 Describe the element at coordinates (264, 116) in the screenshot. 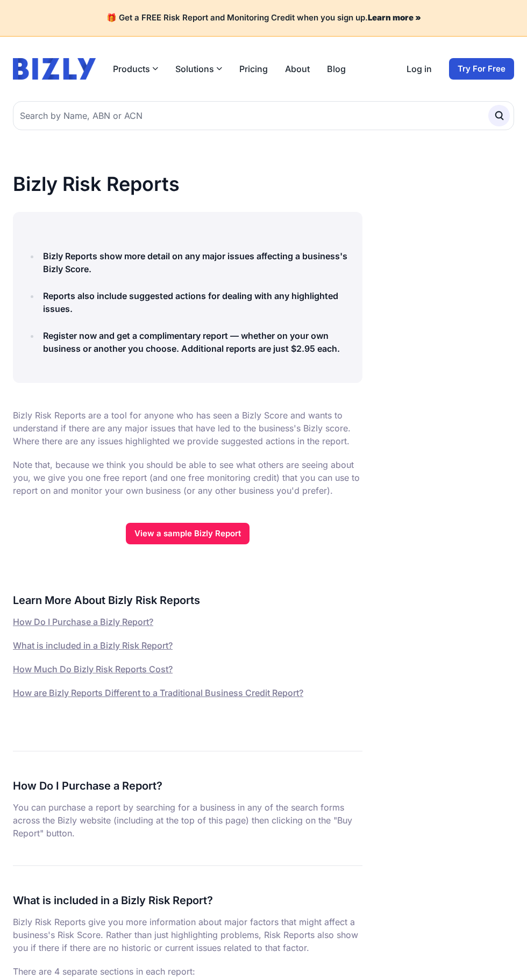

I see `input: Search by Name, ABN or ACN` at that location.